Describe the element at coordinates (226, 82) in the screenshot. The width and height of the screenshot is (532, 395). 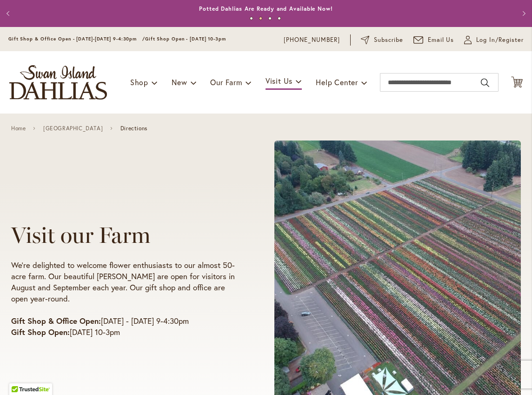
I see `span: Our Farm` at that location.